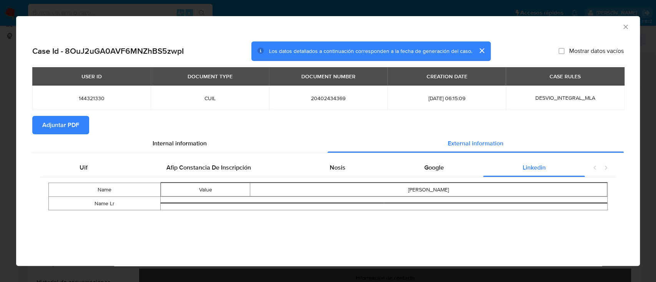 This screenshot has height=282, width=656. I want to click on div: USER ID, so click(91, 76).